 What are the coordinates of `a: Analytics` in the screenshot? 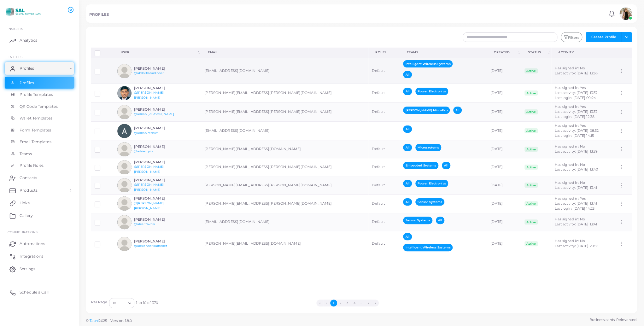 It's located at (40, 40).